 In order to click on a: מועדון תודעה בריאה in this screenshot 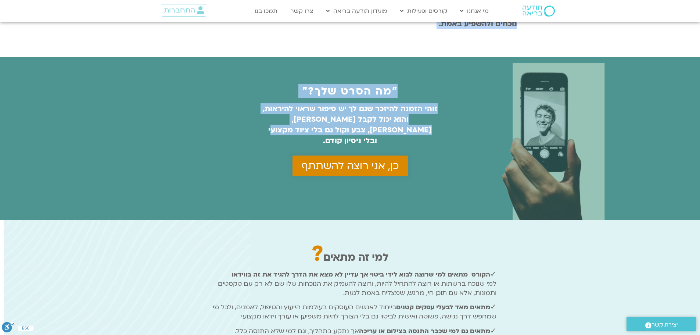, I will do `click(357, 11)`.